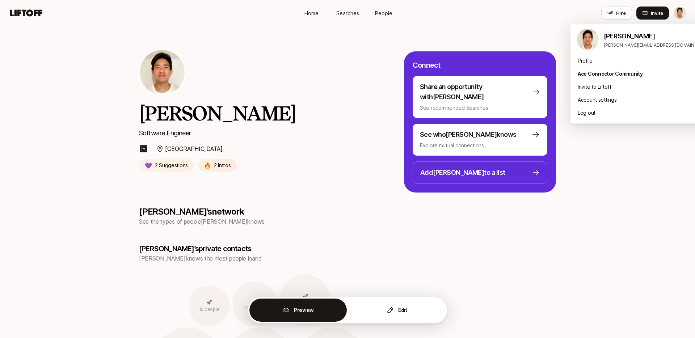  What do you see at coordinates (209, 309) in the screenshot?
I see `p: 12 people` at bounding box center [209, 309].